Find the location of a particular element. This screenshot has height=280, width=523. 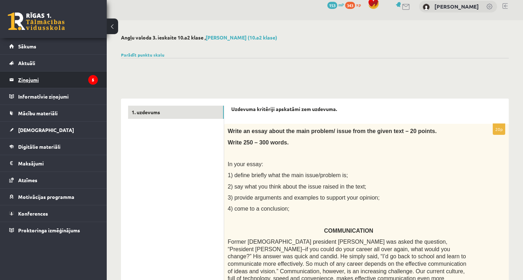

span: Write 250 – 300 words. is located at coordinates (258, 142).